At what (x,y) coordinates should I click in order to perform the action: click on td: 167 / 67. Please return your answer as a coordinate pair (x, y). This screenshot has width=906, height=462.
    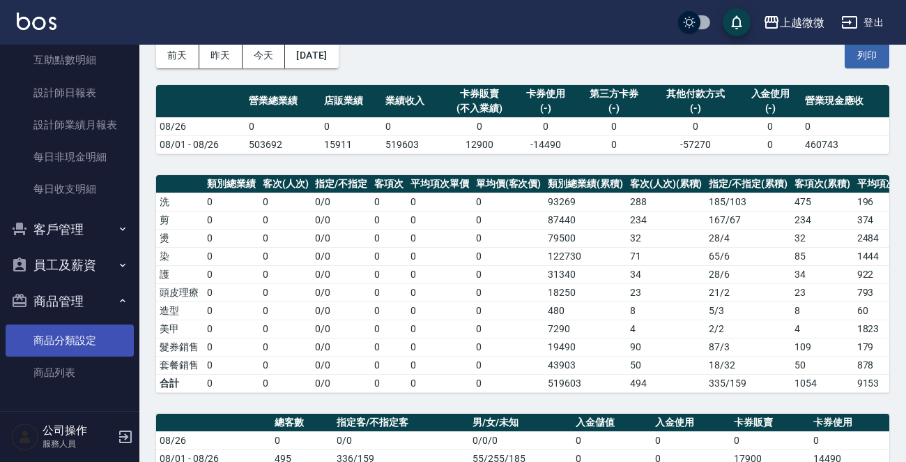
    Looking at the image, I should click on (748, 220).